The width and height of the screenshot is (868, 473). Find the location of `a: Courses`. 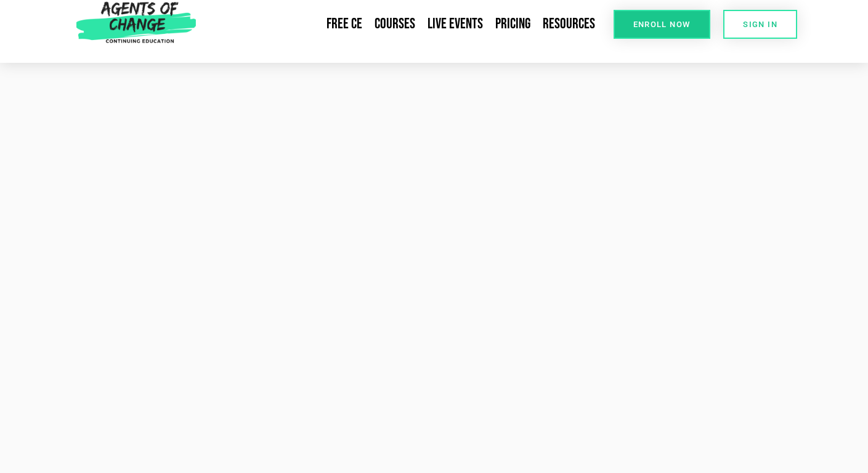

a: Courses is located at coordinates (395, 24).